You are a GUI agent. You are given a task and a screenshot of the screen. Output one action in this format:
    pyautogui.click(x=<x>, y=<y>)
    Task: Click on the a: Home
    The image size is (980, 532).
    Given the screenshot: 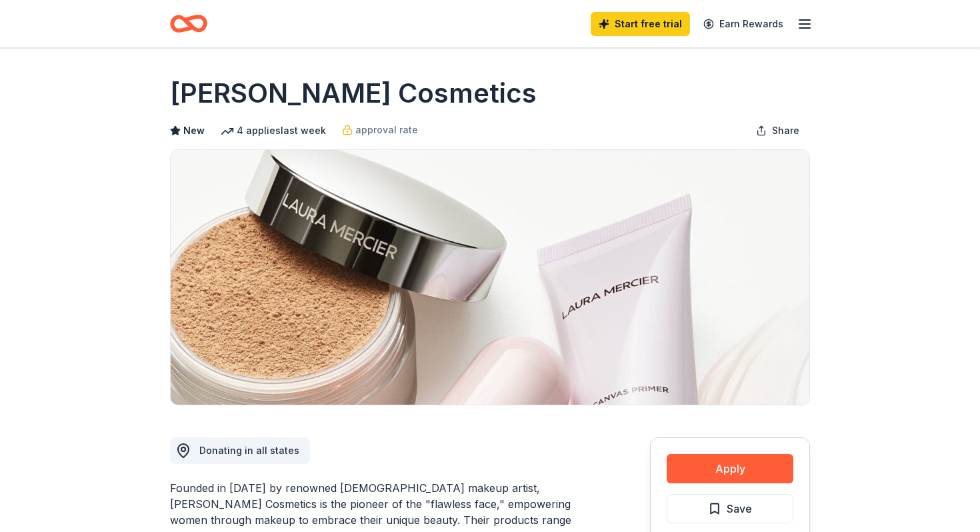 What is the action you would take?
    pyautogui.click(x=189, y=23)
    